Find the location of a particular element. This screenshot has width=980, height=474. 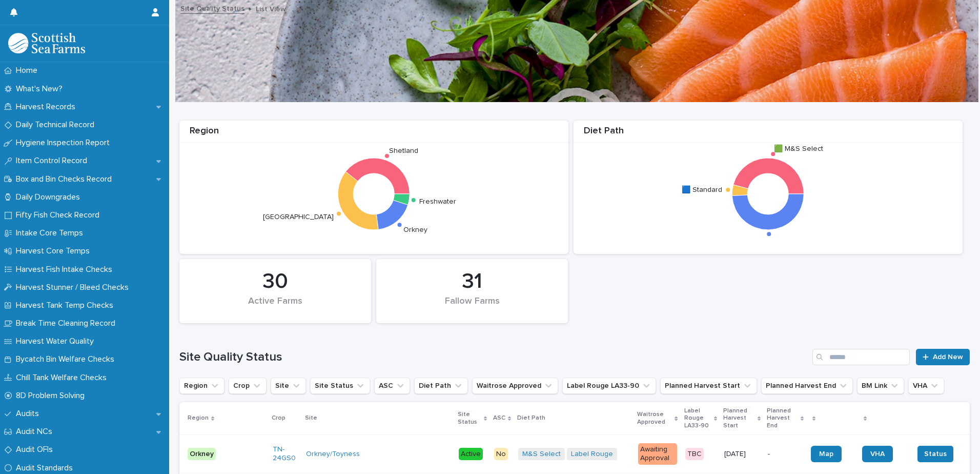

button: BM Link is located at coordinates (880, 386).